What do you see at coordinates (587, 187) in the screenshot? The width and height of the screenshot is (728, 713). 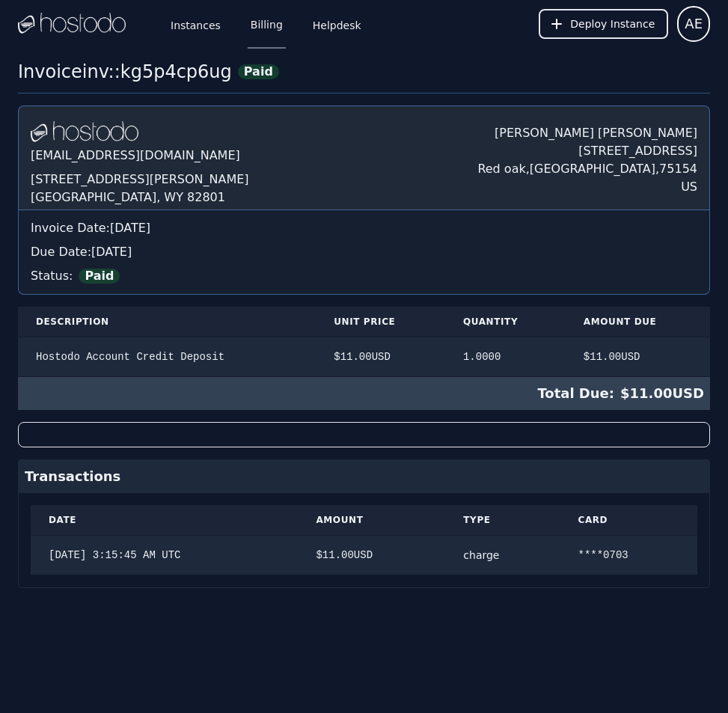 I see `div: US` at bounding box center [587, 187].